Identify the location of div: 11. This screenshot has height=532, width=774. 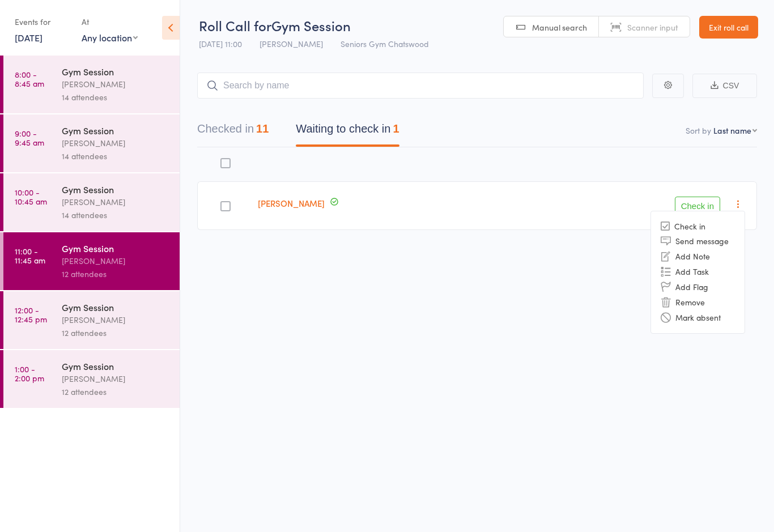
(262, 128).